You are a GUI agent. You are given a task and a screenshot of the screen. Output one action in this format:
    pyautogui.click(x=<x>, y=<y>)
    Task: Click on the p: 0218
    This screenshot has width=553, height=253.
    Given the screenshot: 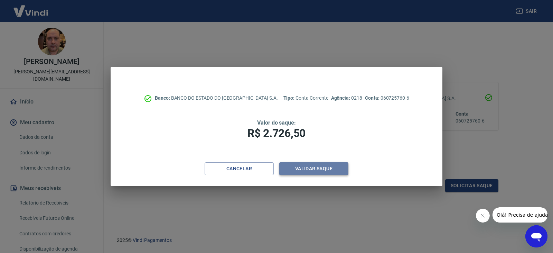 What is the action you would take?
    pyautogui.click(x=347, y=98)
    